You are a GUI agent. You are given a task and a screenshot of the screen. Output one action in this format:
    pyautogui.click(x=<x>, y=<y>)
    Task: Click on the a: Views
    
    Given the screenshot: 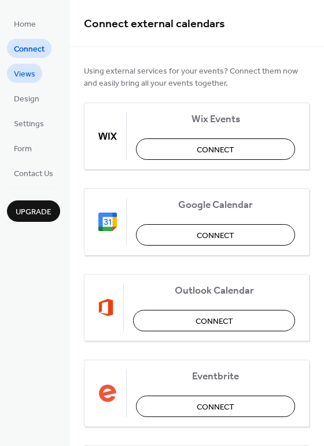 What is the action you would take?
    pyautogui.click(x=24, y=73)
    